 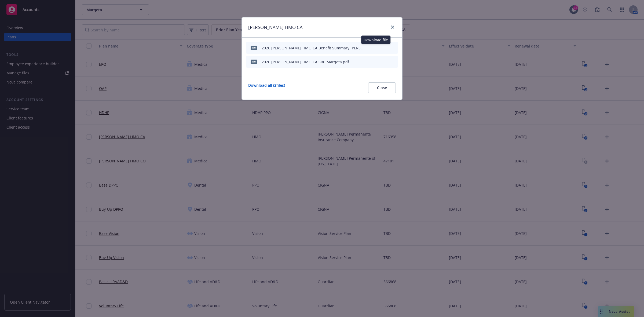 I want to click on div: Download file, so click(x=375, y=40).